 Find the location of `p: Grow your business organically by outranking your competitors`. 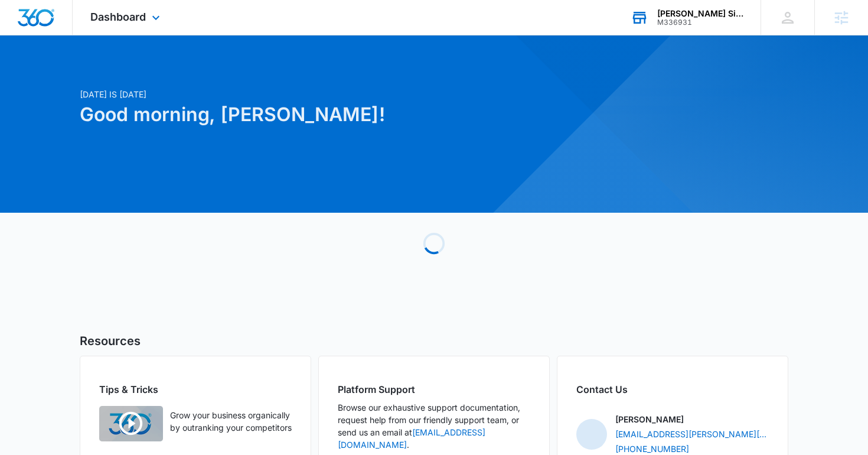

p: Grow your business organically by outranking your competitors is located at coordinates (231, 421).